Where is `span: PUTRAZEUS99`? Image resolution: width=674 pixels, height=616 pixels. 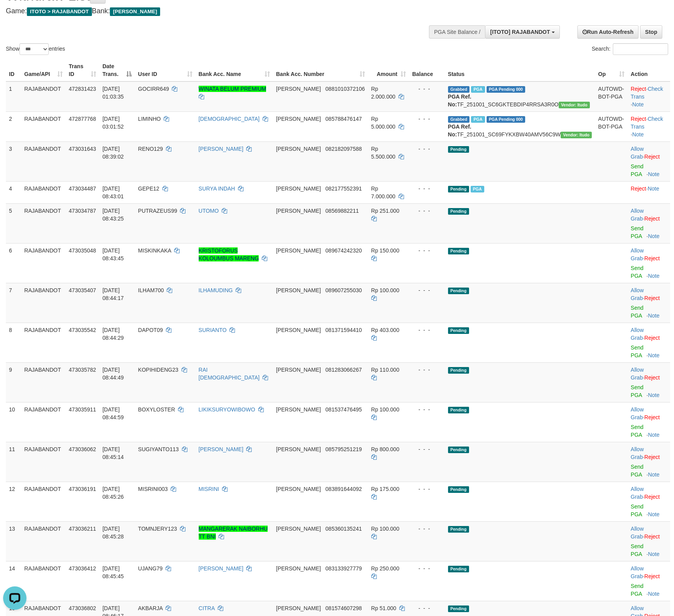 span: PUTRAZEUS99 is located at coordinates (157, 211).